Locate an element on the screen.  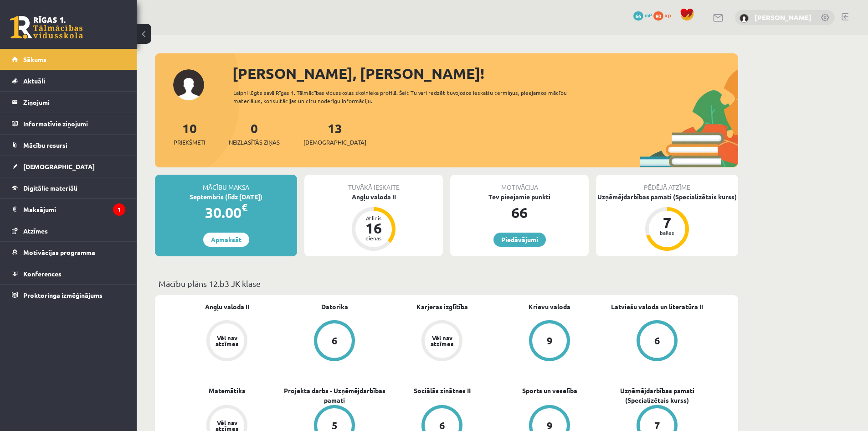
div: Tev pieejamie punkti is located at coordinates (520, 197).